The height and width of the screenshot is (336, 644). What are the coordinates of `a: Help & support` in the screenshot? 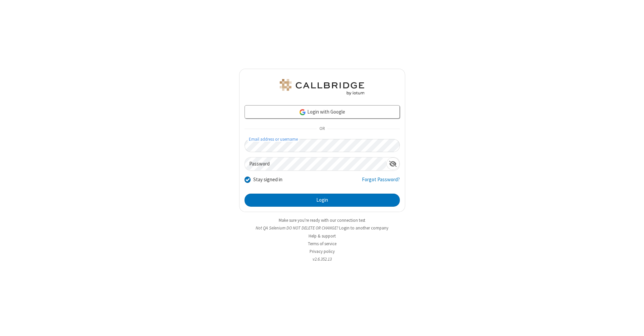 It's located at (322, 236).